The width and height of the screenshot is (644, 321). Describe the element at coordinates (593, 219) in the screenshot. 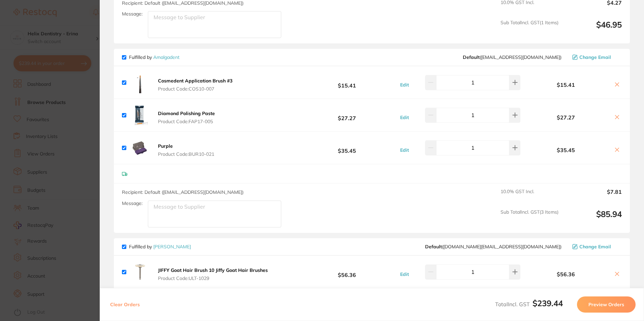

I see `output: $85.94` at that location.